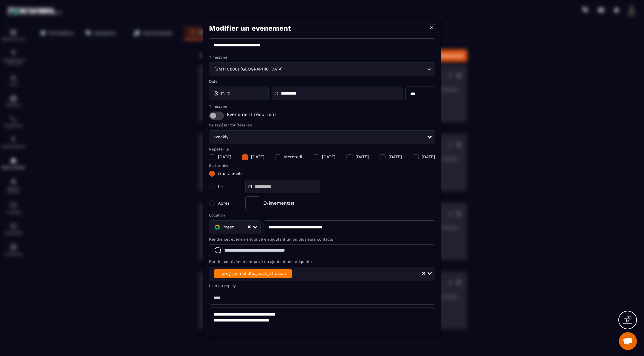 Image resolution: width=644 pixels, height=356 pixels. Describe the element at coordinates (250, 29) in the screenshot. I see `h2: Modifier un evenement` at that location.